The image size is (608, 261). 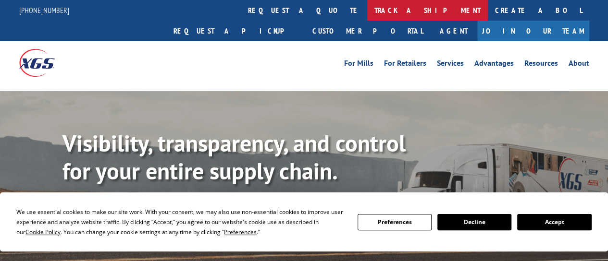 What do you see at coordinates (554, 222) in the screenshot?
I see `button: Accept` at bounding box center [554, 222].